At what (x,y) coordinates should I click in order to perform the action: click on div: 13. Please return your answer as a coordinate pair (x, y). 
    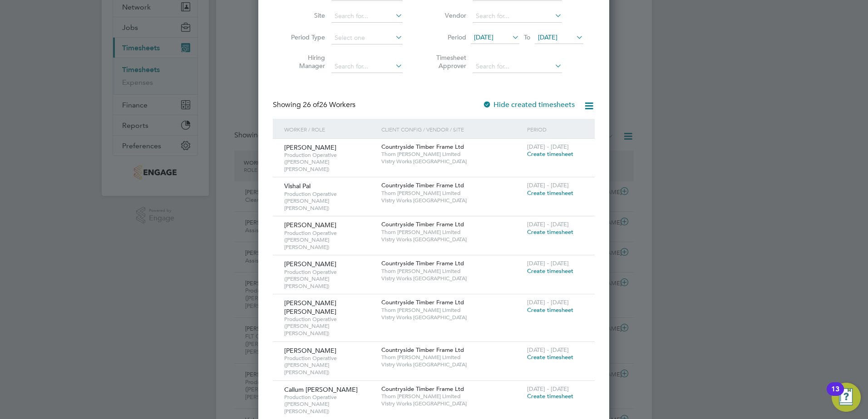
    Looking at the image, I should click on (835, 395).